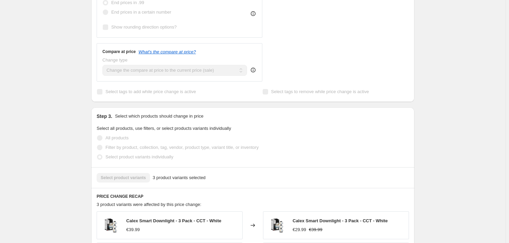 This screenshot has height=243, width=509. I want to click on span: Select tags to add while price change is active, so click(151, 92).